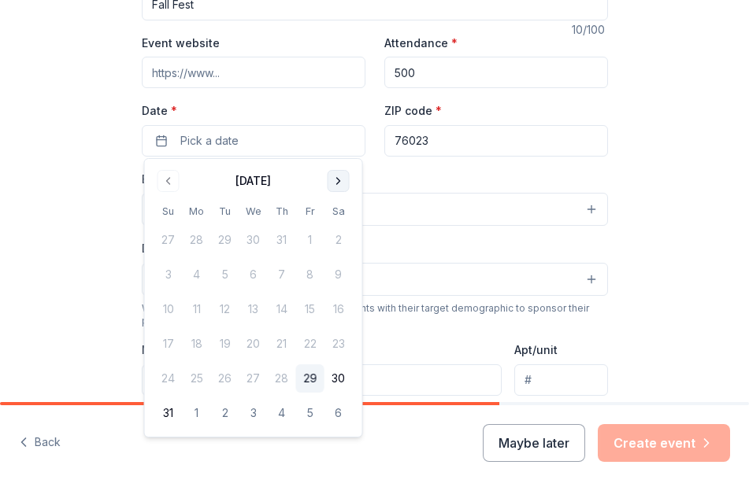 This screenshot has width=749, height=487. What do you see at coordinates (225, 413) in the screenshot?
I see `button: 2` at bounding box center [225, 413].